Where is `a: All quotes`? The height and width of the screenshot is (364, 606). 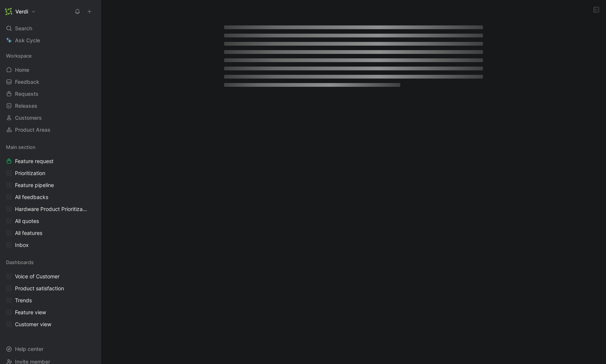 a: All quotes is located at coordinates (50, 221).